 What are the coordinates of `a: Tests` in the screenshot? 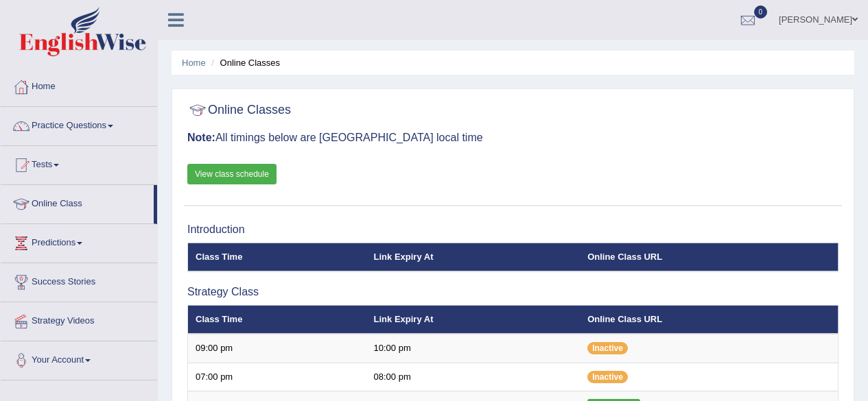 It's located at (79, 163).